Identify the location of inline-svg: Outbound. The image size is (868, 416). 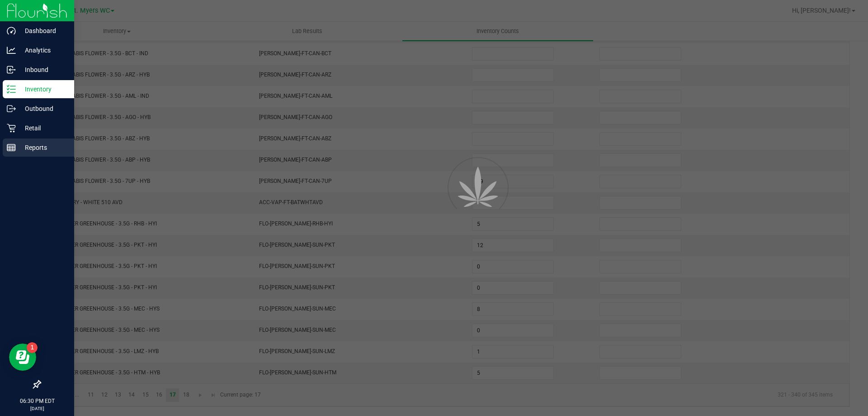
(11, 109).